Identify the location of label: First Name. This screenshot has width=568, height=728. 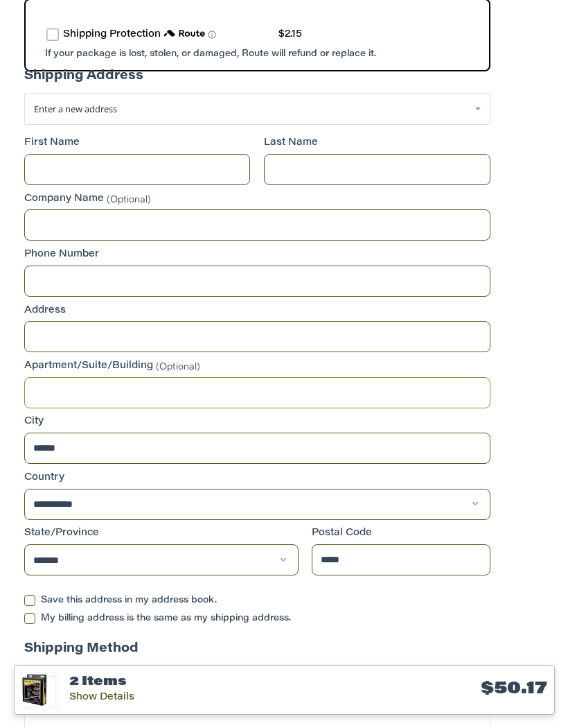
(137, 143).